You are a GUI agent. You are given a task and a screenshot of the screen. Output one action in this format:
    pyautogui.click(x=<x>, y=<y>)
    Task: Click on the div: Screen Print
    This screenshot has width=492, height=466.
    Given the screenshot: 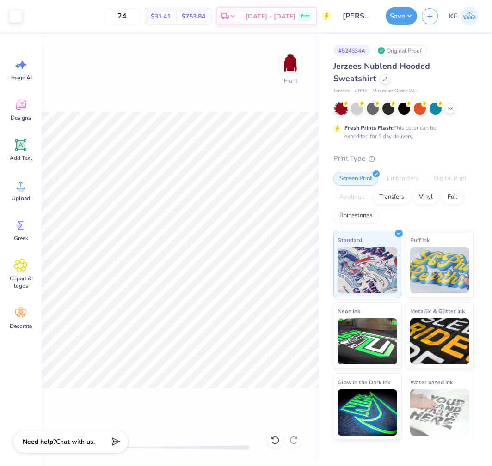 What is the action you would take?
    pyautogui.click(x=355, y=179)
    